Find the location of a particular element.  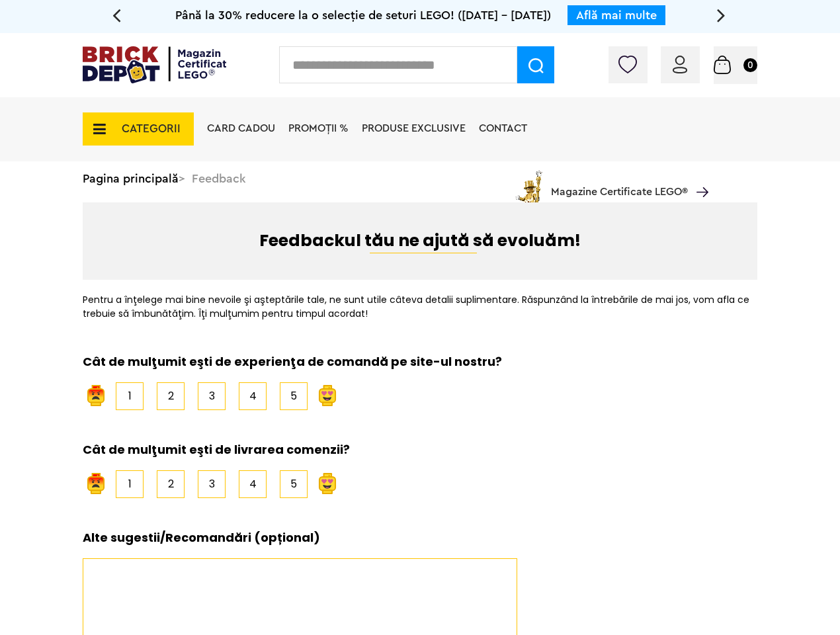

span: PROMOȚII % is located at coordinates (318, 128).